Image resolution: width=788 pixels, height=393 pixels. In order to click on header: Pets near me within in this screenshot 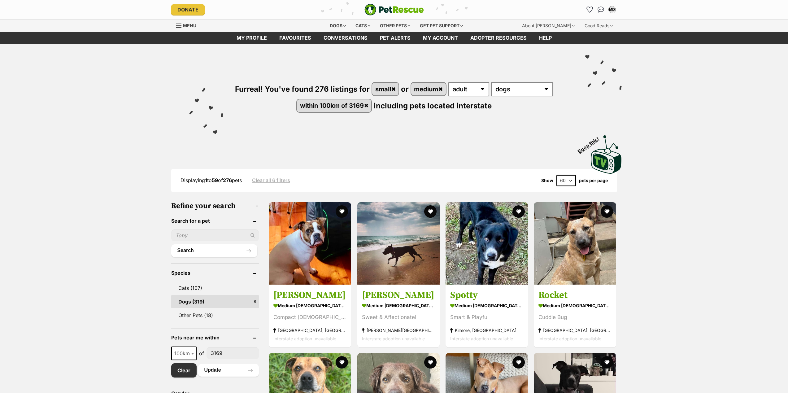, I will do `click(215, 338)`.